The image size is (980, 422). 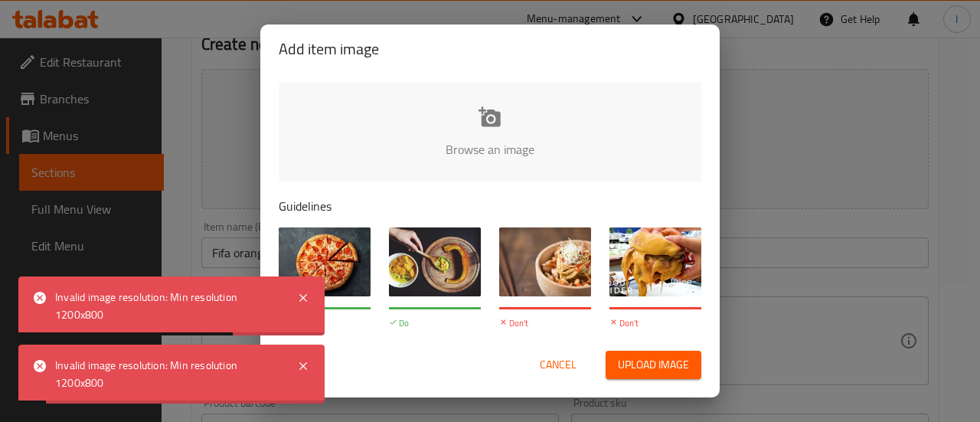 I want to click on button: Cancel, so click(x=558, y=365).